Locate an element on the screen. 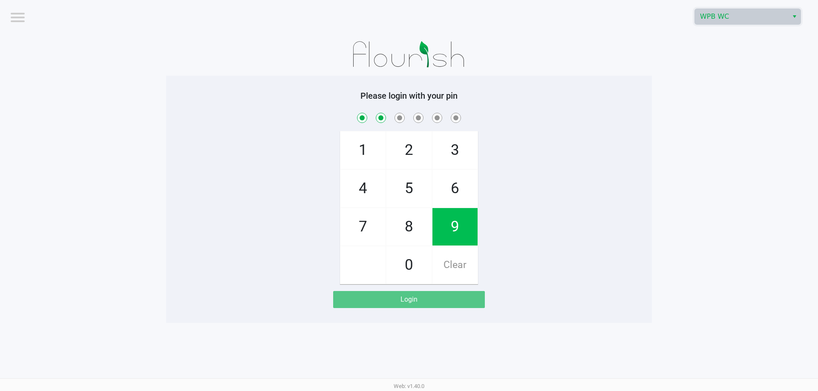  span: 9 is located at coordinates (455, 227).